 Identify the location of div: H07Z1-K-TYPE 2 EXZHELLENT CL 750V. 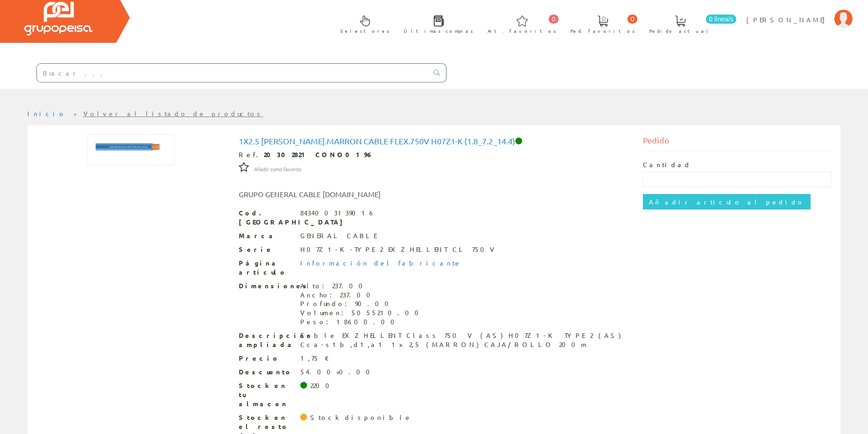
(399, 250).